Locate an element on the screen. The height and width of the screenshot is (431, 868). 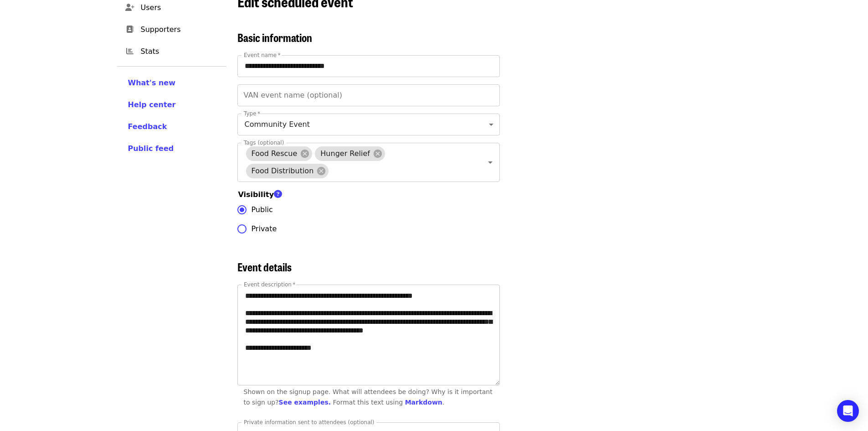
a: Help center is located at coordinates (172, 105).